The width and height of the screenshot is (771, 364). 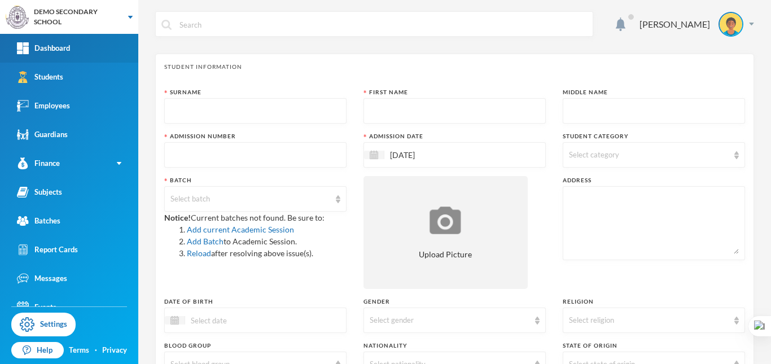 I want to click on div: Guardians, so click(x=42, y=134).